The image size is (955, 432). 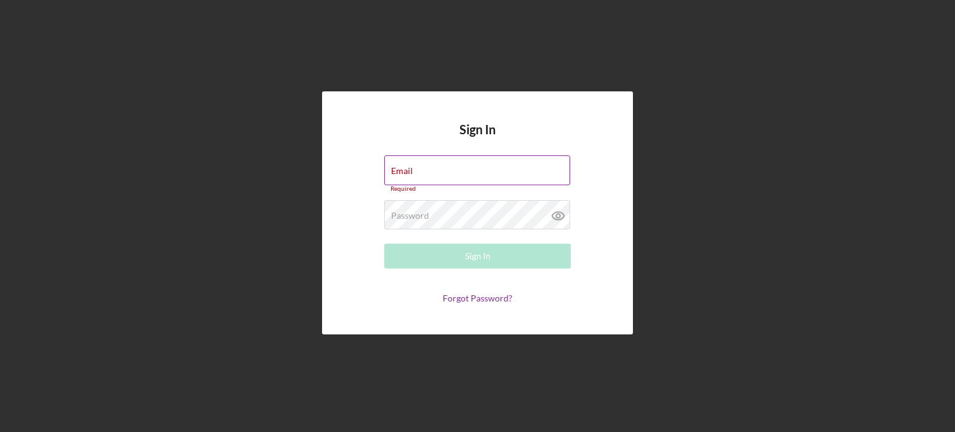 I want to click on div: Required, so click(x=477, y=189).